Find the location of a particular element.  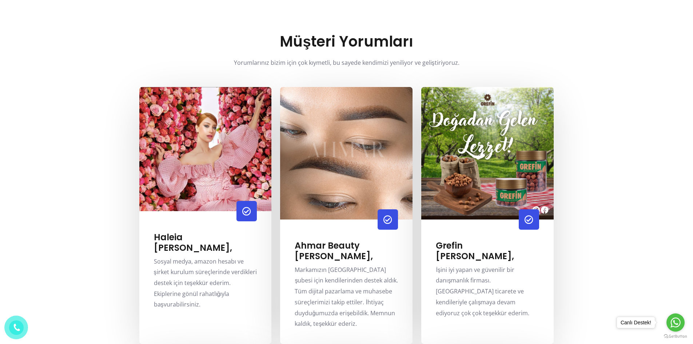

a: Canlı Destek! is located at coordinates (636, 322).